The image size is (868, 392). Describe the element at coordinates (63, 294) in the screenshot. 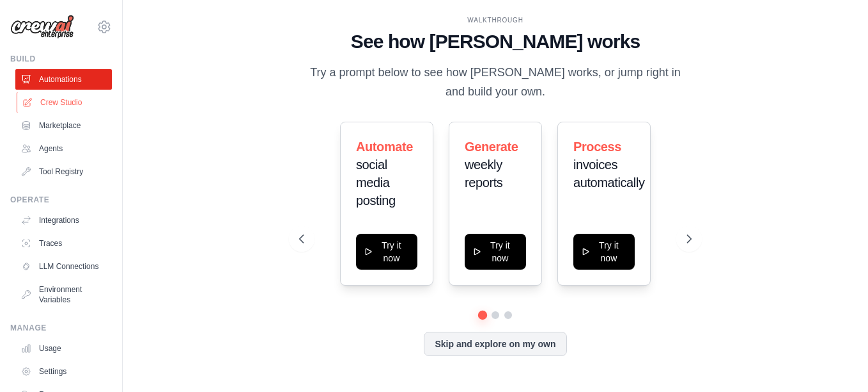

I see `a: Environment Variables` at that location.